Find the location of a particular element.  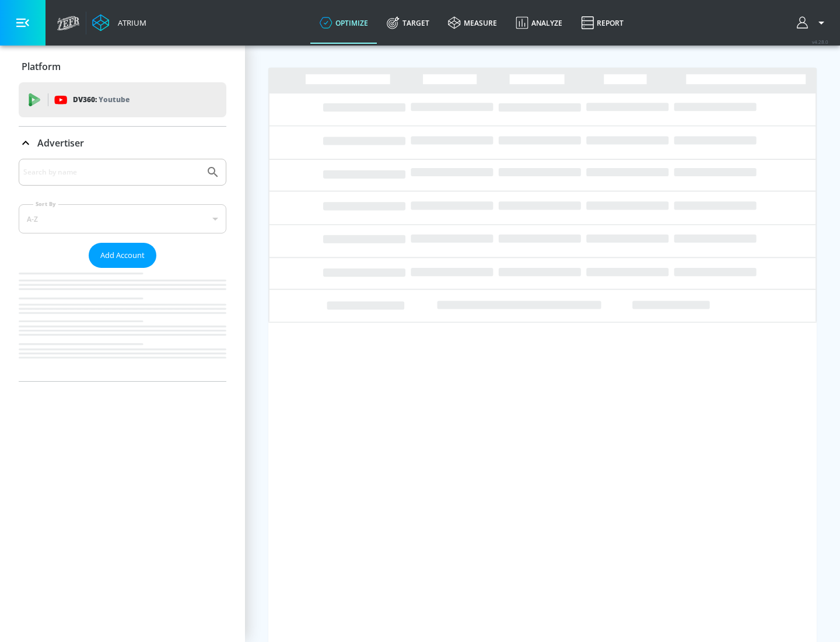

a: Target is located at coordinates (408, 22).